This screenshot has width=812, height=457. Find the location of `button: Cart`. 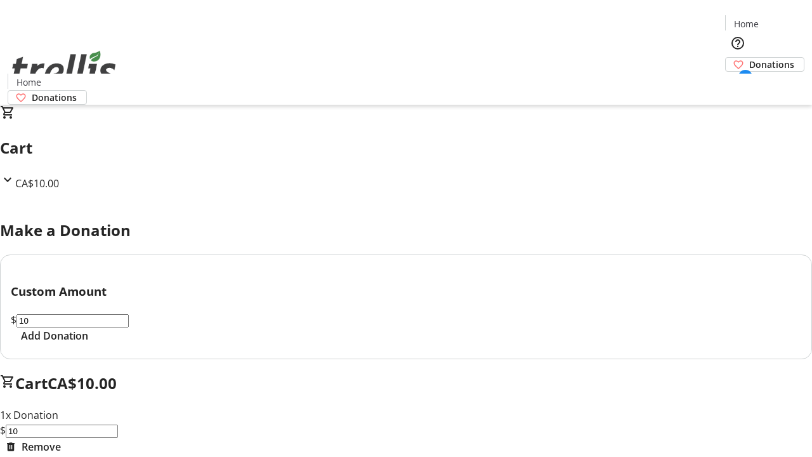

button: Cart is located at coordinates (737, 84).